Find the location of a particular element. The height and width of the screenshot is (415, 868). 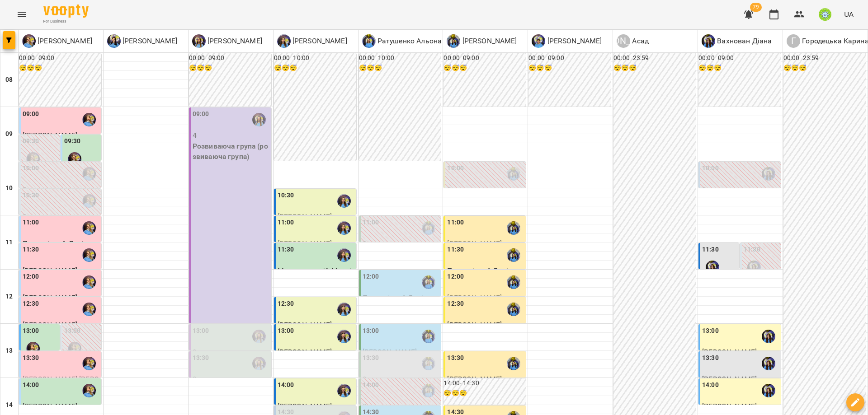

div: Г is located at coordinates (793, 41).